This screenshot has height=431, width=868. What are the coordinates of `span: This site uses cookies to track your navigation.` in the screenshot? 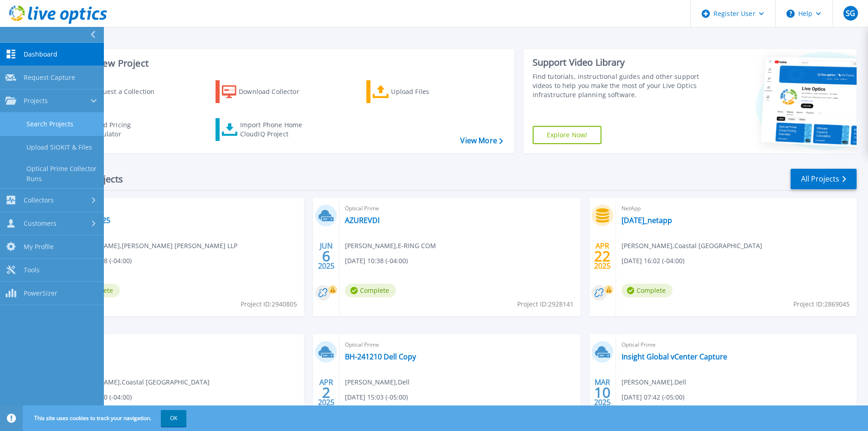 It's located at (106, 418).